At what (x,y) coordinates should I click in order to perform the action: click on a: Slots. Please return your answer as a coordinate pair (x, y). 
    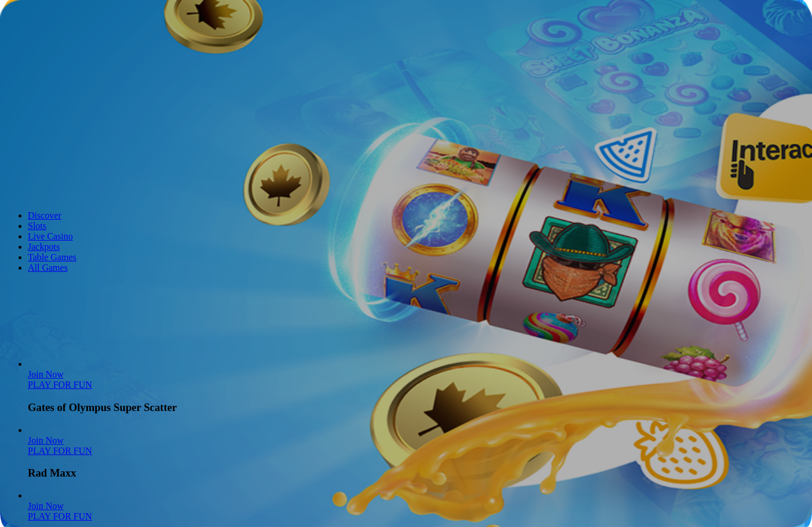
    Looking at the image, I should click on (37, 225).